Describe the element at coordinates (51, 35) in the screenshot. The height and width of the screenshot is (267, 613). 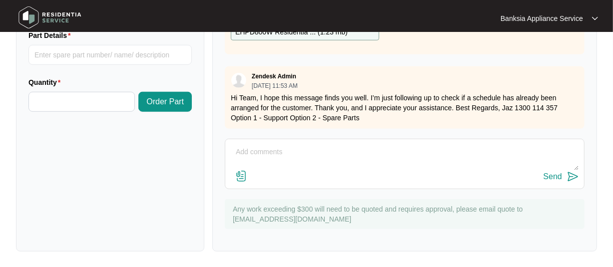
I see `label: Part Details` at that location.